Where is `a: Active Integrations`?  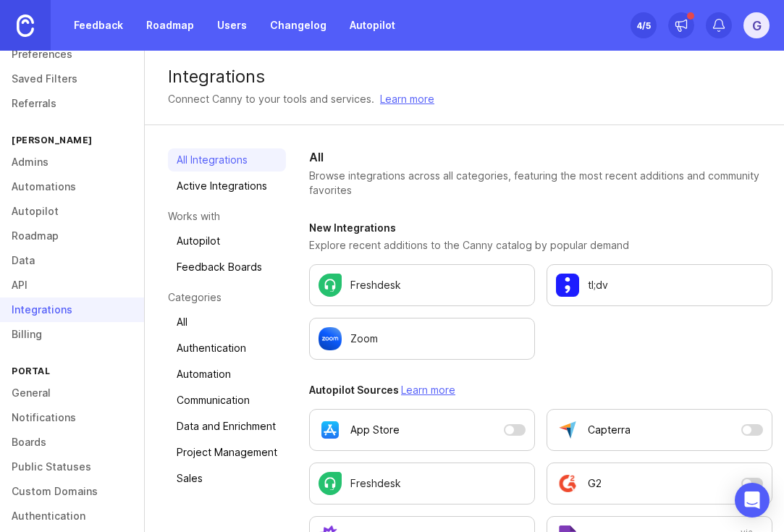 a: Active Integrations is located at coordinates (226, 186).